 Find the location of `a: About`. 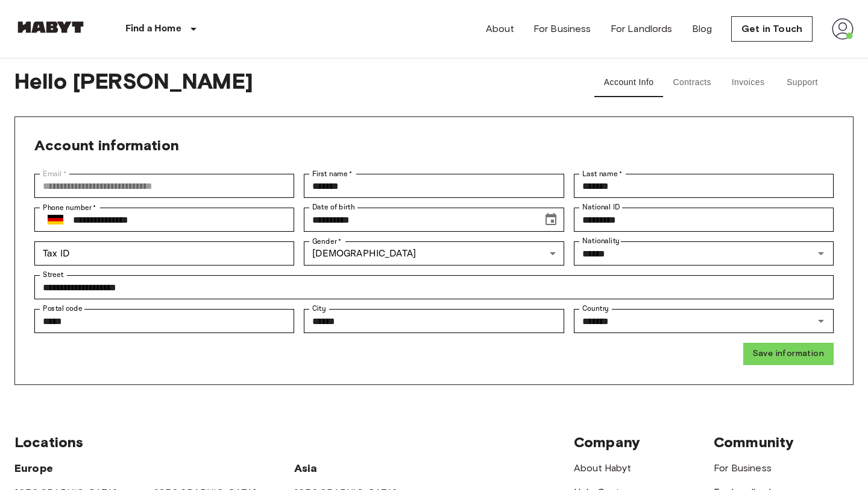

a: About is located at coordinates (500, 29).